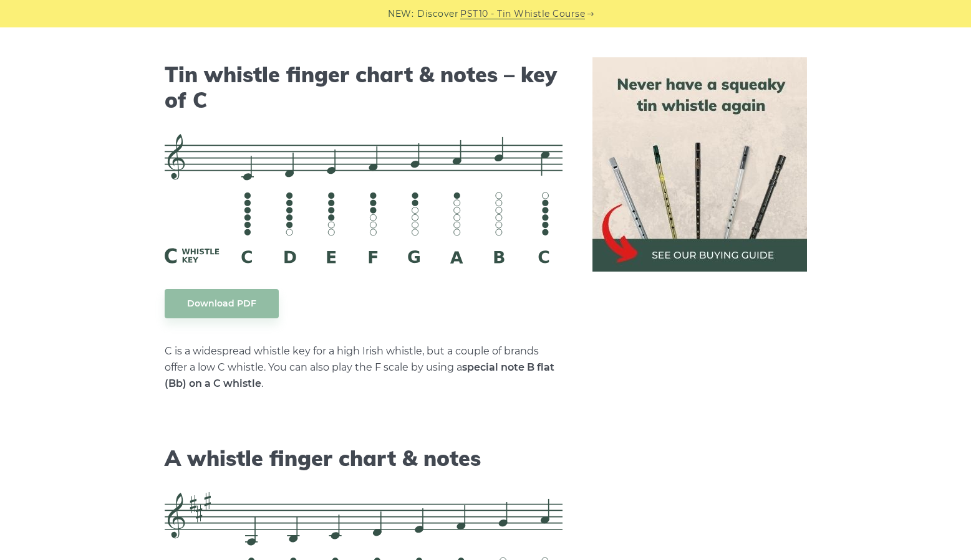 This screenshot has width=971, height=560. What do you see at coordinates (364, 458) in the screenshot?
I see `h2: A whistle finger chart & notes` at bounding box center [364, 458].